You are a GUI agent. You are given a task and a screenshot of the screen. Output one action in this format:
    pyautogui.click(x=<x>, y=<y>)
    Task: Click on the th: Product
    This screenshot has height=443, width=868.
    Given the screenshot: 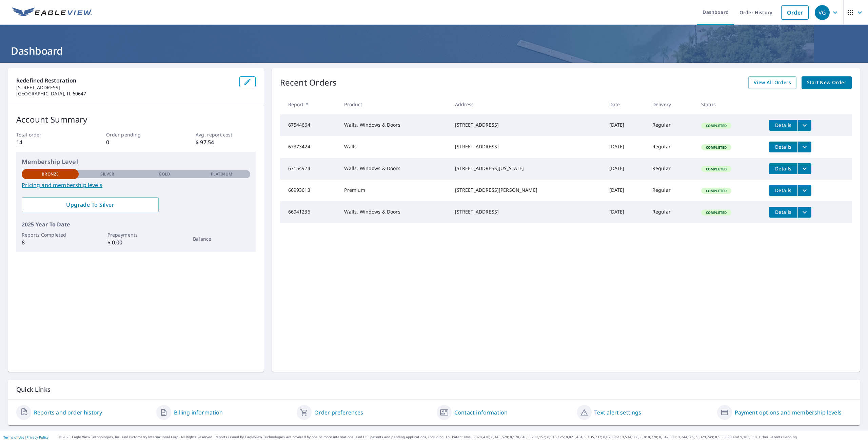 What is the action you would take?
    pyautogui.click(x=394, y=104)
    